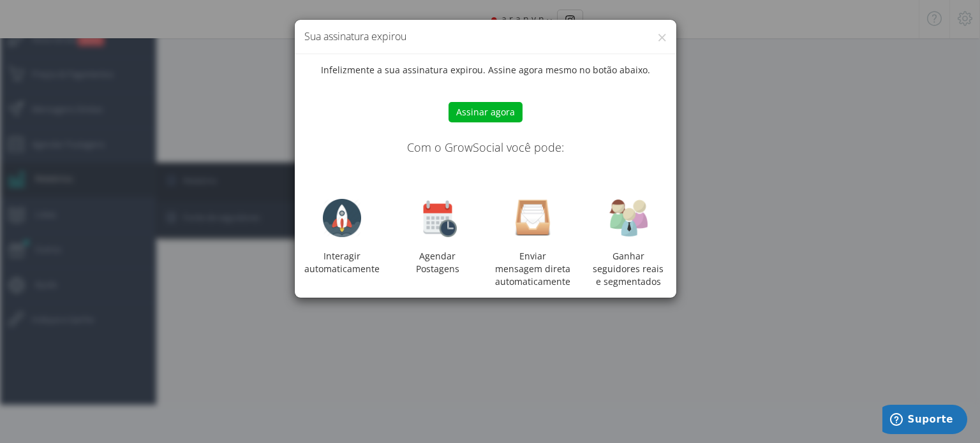  What do you see at coordinates (629, 269) in the screenshot?
I see `div: Ganhar seguidores reais e segmentados` at bounding box center [629, 269].